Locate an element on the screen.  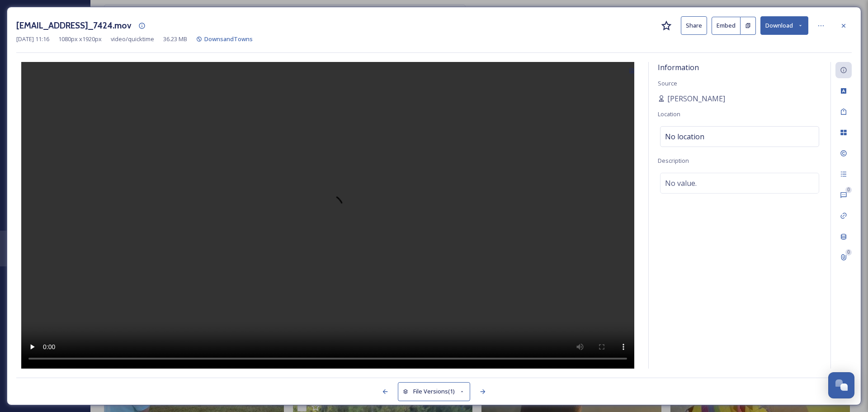
span: Information is located at coordinates (679, 68).